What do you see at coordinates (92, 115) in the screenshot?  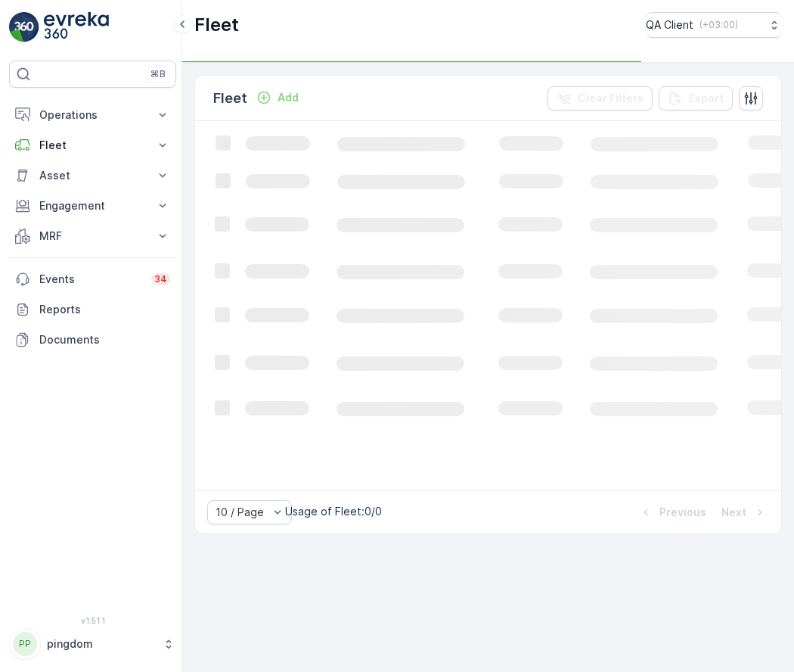 I see `button: Operations` at bounding box center [92, 115].